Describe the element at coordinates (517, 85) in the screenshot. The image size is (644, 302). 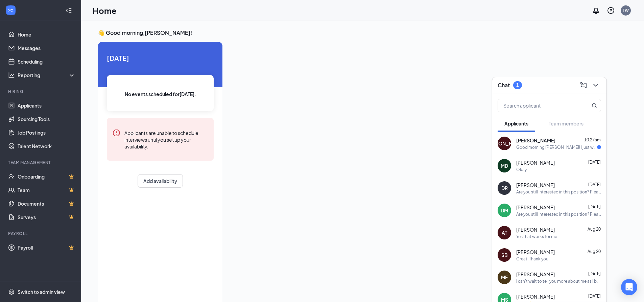
I see `div: 1` at that location.